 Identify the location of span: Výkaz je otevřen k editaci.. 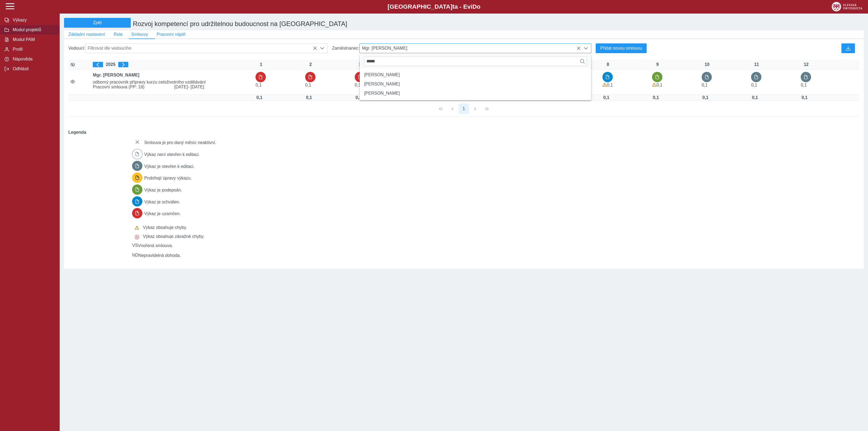
(170, 167).